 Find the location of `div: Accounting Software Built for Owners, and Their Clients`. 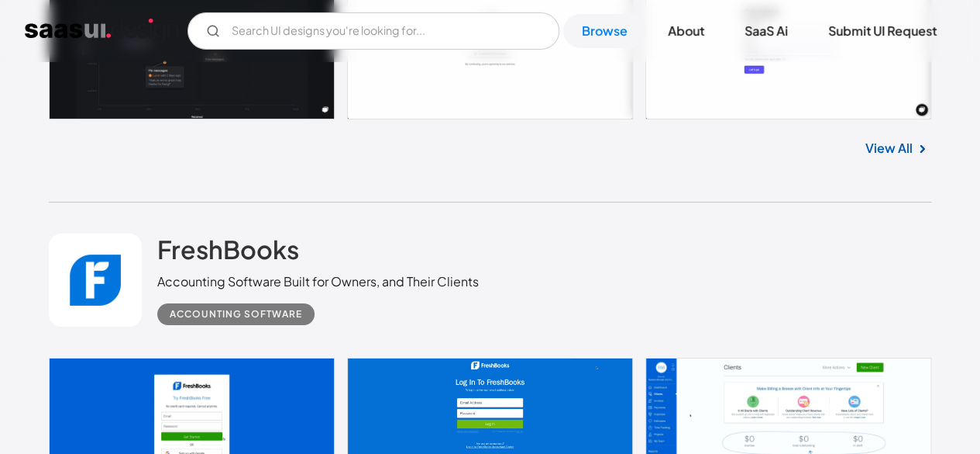

div: Accounting Software Built for Owners, and Their Clients is located at coordinates (318, 281).